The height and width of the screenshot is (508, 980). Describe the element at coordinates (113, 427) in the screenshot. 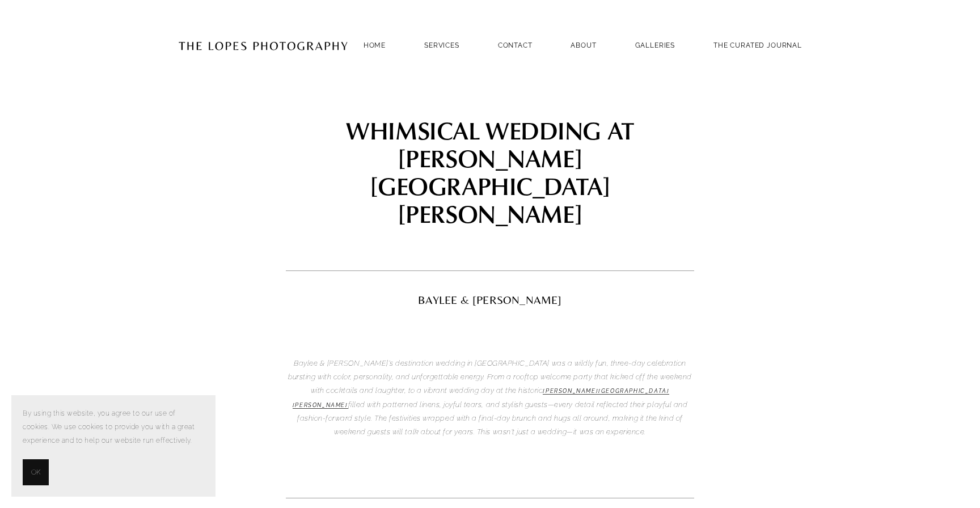

I see `p: By using this website, you agree to our use of cookies. We use cookies to provide you with a grea...` at that location.